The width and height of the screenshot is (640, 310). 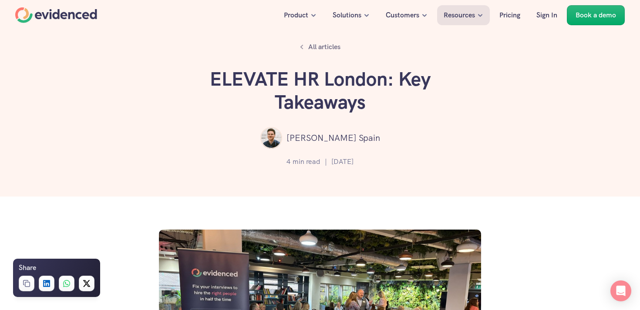 What do you see at coordinates (459, 15) in the screenshot?
I see `p: Resources` at bounding box center [459, 15].